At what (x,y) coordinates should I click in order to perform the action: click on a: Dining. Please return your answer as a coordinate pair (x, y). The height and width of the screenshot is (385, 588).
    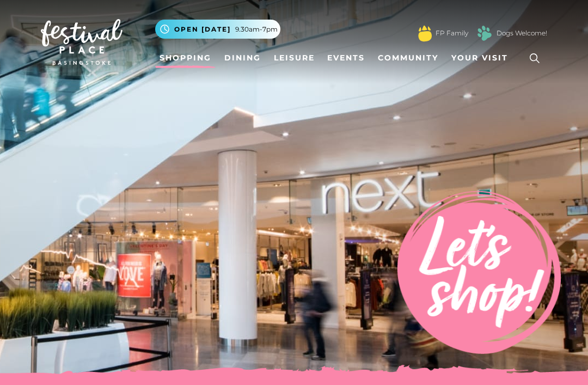
    Looking at the image, I should click on (242, 58).